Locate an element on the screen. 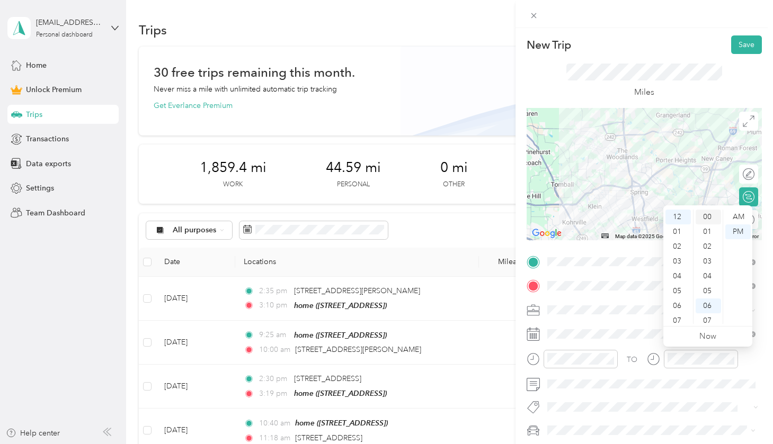  div: 12 is located at coordinates (678, 217).